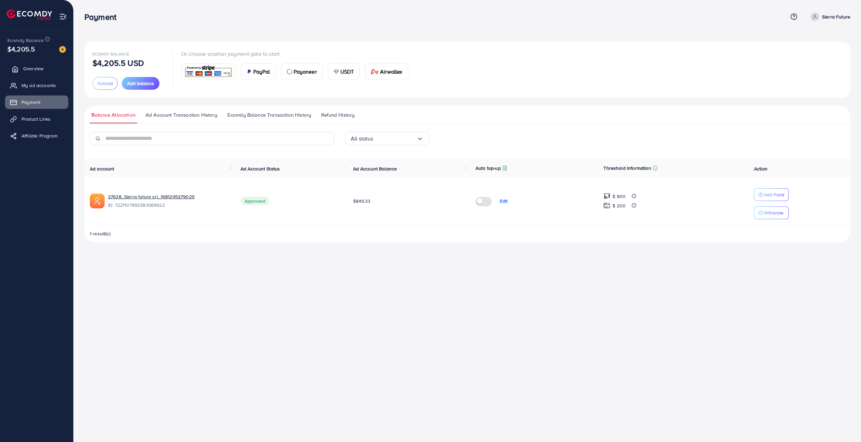 This screenshot has height=442, width=861. Describe the element at coordinates (63, 49) in the screenshot. I see `img: image` at that location.